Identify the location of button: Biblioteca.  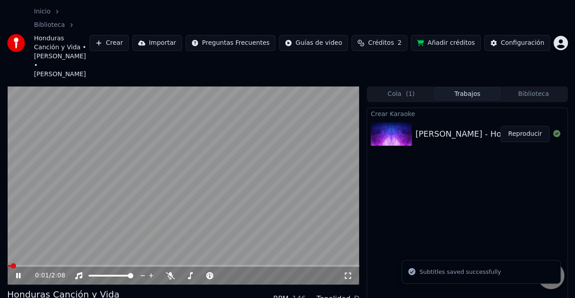
(534, 94).